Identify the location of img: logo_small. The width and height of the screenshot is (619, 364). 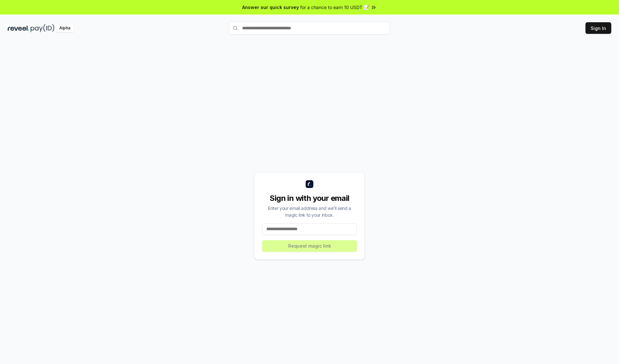
(310, 184).